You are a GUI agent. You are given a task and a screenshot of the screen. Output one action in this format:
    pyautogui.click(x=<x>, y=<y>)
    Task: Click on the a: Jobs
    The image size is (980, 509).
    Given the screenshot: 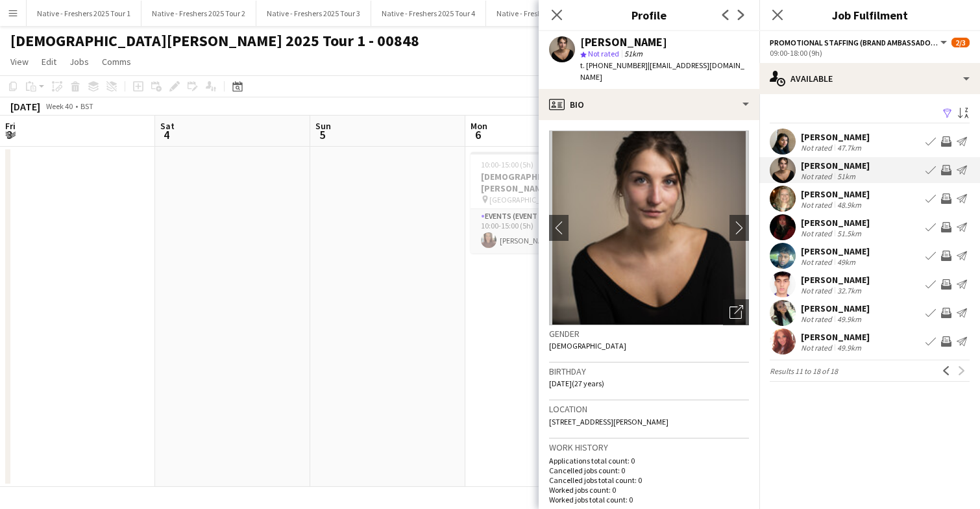 What is the action you would take?
    pyautogui.click(x=79, y=62)
    